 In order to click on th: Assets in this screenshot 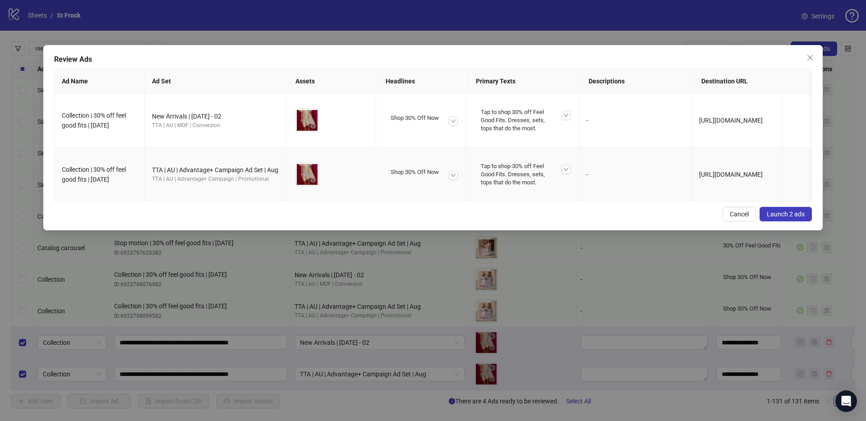, I will do `click(333, 81)`.